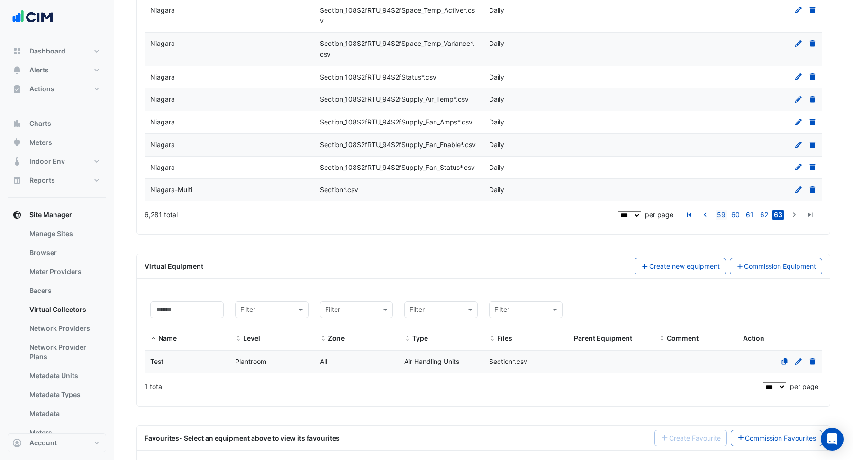 Image resolution: width=853 pixels, height=460 pixels. I want to click on button: Create new equipment, so click(680, 266).